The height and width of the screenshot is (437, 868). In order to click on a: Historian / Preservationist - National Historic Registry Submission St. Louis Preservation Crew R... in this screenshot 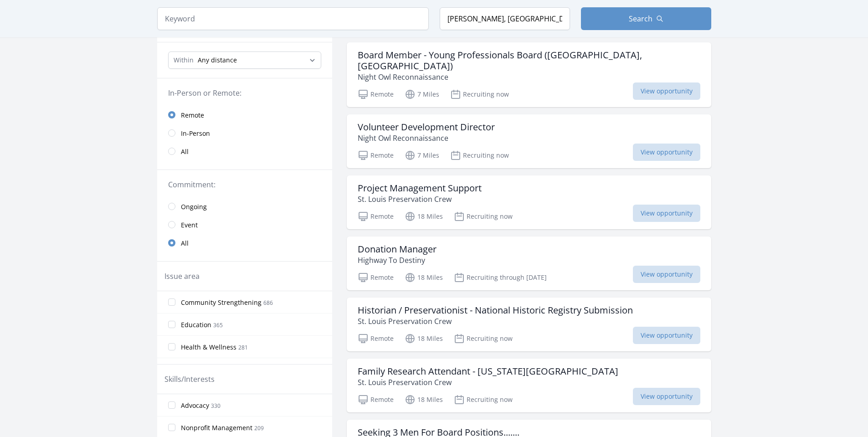, I will do `click(529, 324)`.